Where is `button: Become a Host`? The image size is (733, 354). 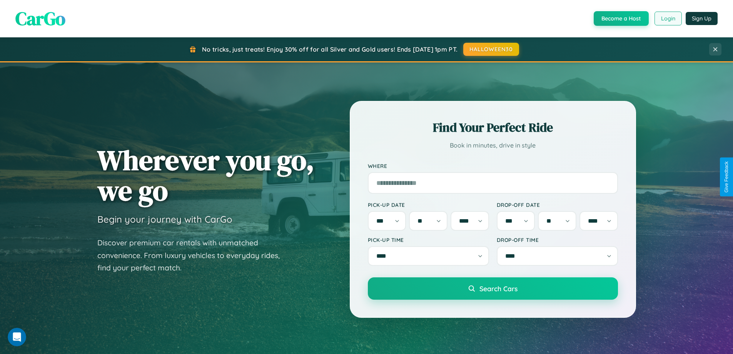
button: Become a Host is located at coordinates (621, 18).